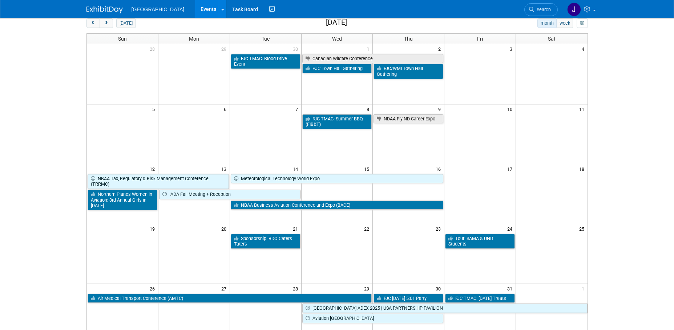  I want to click on span: Tue, so click(265, 39).